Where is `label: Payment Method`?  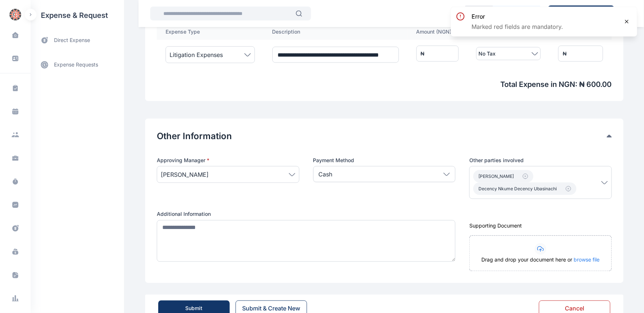 label: Payment Method is located at coordinates (385, 160).